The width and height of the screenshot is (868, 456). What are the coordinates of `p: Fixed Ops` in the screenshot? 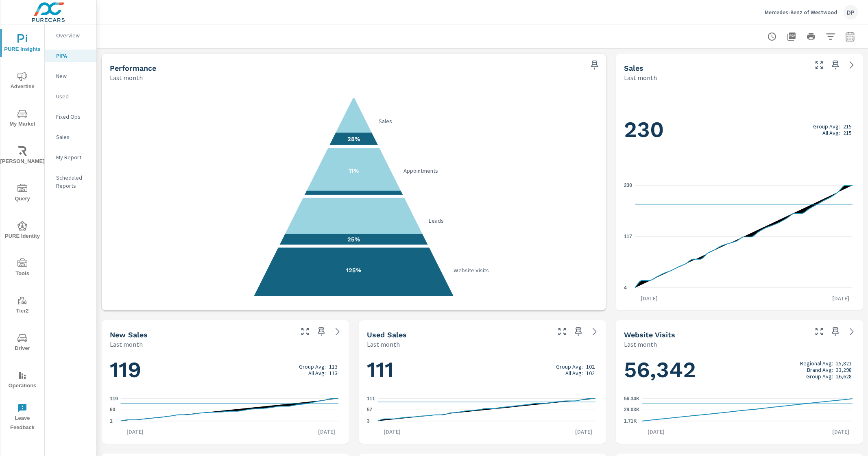 It's located at (73, 116).